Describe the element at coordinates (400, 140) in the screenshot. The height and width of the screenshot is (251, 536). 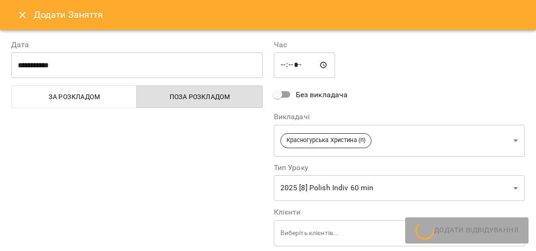
I see `div: Красногурська Христина (п)` at that location.